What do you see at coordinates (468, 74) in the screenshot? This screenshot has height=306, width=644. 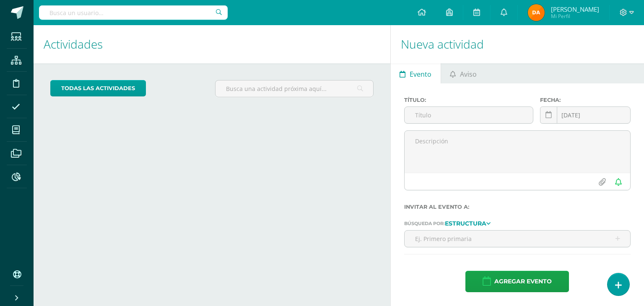 I see `span: Aviso` at bounding box center [468, 74].